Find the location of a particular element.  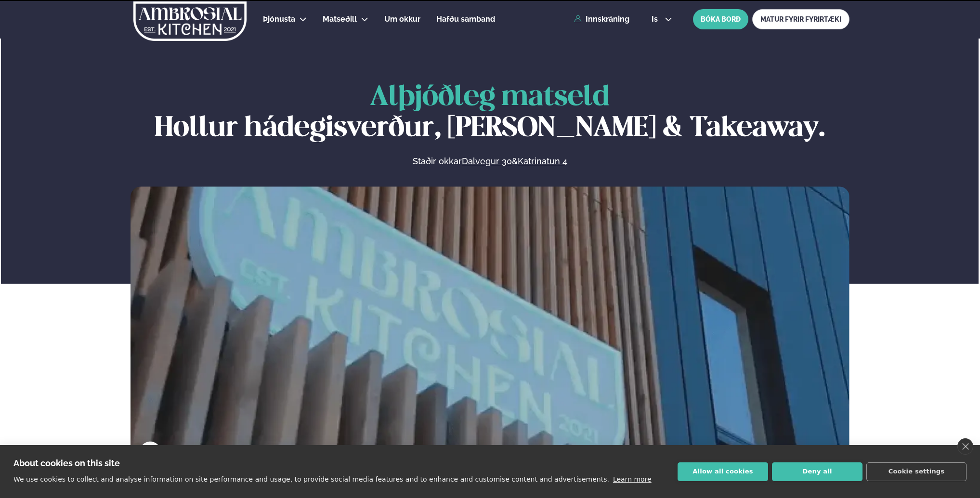

a: MATUR FYRIR FYRIRTÆKI is located at coordinates (801, 20).